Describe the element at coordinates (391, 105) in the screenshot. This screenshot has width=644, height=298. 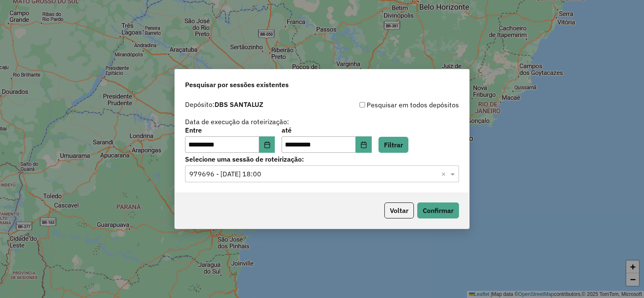
I see `div: Pesquisar em todos depósitos` at that location.